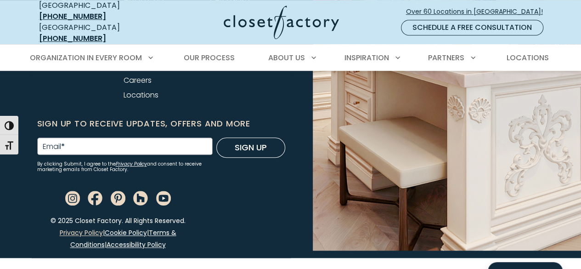  I want to click on a: Locations, so click(141, 95).